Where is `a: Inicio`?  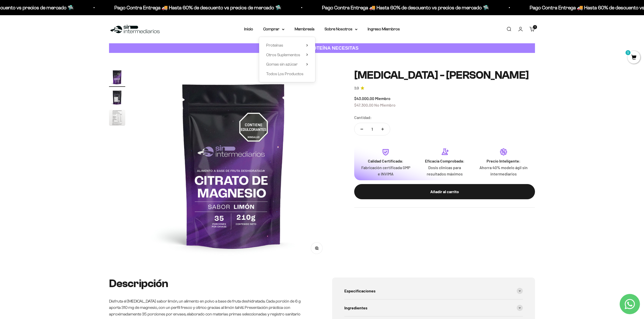 a: Inicio is located at coordinates (248, 29).